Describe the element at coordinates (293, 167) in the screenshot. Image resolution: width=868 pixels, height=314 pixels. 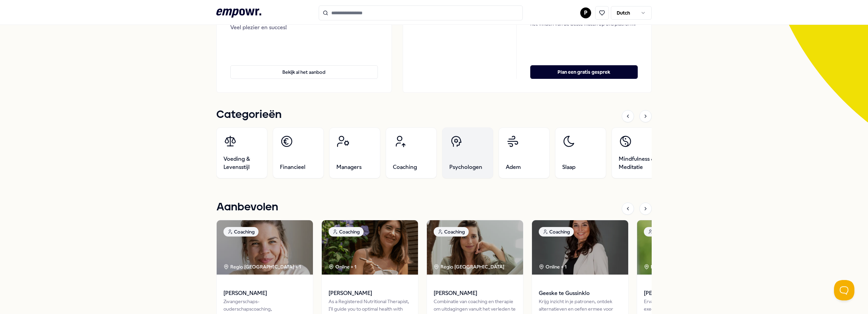
I see `span: Financieel` at that location.